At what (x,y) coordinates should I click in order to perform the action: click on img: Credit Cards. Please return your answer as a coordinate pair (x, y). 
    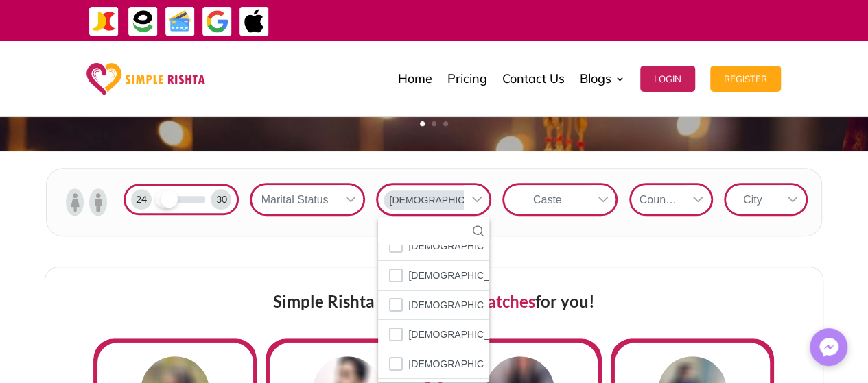
    Looking at the image, I should click on (180, 21).